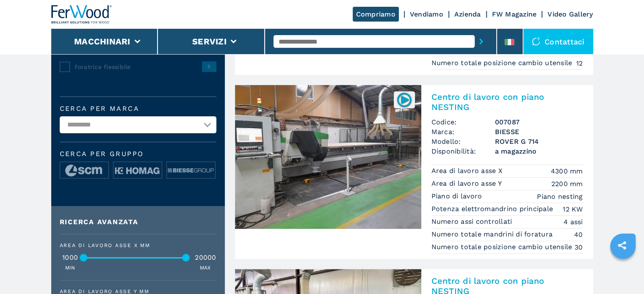 Image resolution: width=644 pixels, height=294 pixels. Describe the element at coordinates (494, 234) in the screenshot. I see `p: Numero totale mandrini di foratura` at that location.